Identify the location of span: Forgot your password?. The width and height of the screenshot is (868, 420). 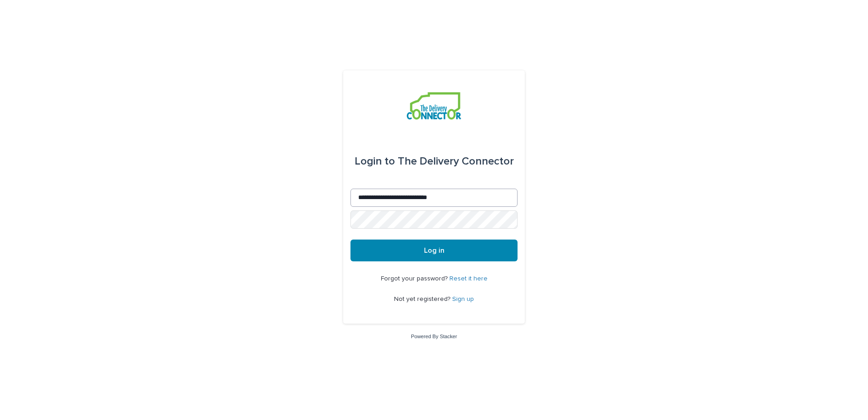
(415, 278).